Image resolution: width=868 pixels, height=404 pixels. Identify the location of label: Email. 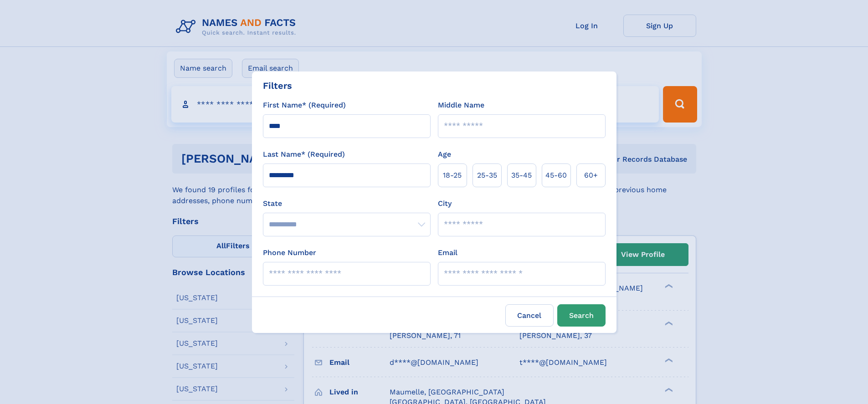
(448, 253).